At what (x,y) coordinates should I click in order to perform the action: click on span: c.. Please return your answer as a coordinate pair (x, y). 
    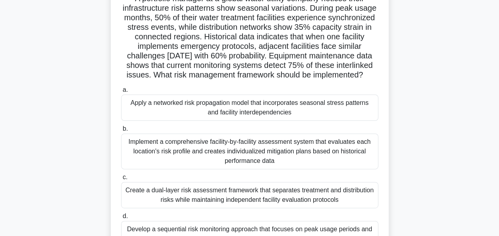
    Looking at the image, I should click on (125, 176).